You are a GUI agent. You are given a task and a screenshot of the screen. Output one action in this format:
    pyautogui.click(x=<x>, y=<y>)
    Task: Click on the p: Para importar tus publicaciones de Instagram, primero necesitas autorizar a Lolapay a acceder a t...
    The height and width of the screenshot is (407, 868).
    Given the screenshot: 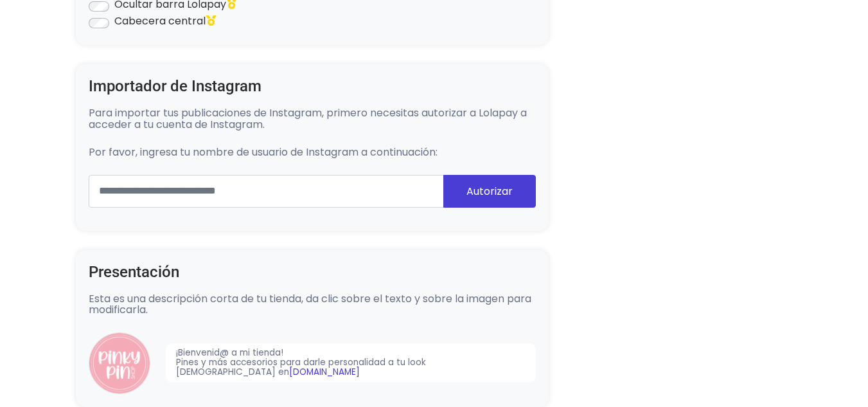 What is the action you would take?
    pyautogui.click(x=312, y=118)
    